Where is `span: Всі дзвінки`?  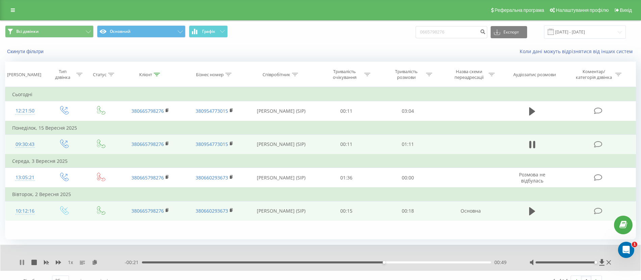
span: Всі дзвінки is located at coordinates (27, 31).